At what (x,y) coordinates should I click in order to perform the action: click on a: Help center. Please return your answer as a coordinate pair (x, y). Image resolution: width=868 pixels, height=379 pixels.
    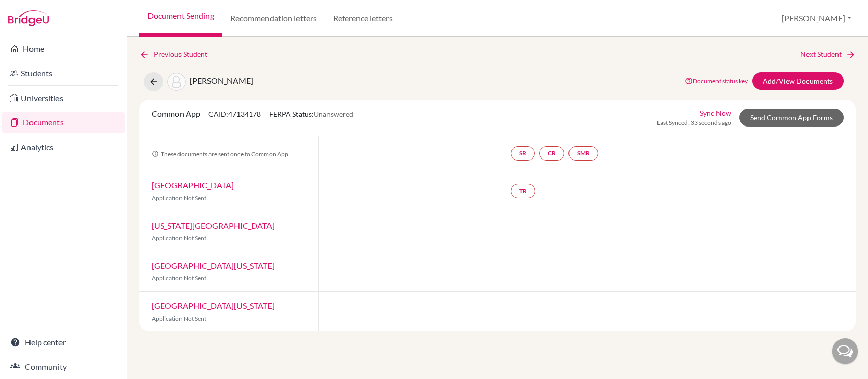
    Looking at the image, I should click on (63, 342).